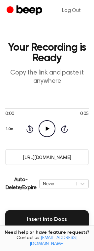 This screenshot has width=94, height=251. Describe the element at coordinates (72, 11) in the screenshot. I see `a: Log Out` at that location.